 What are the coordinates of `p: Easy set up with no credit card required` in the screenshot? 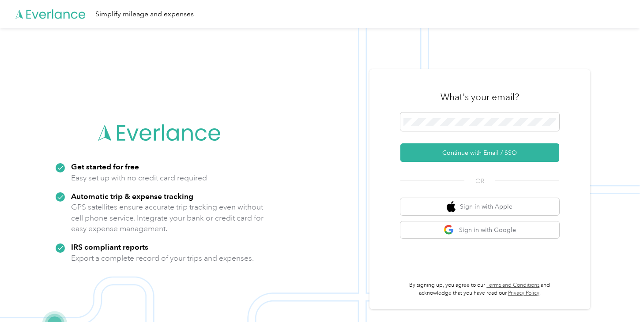 It's located at (139, 178).